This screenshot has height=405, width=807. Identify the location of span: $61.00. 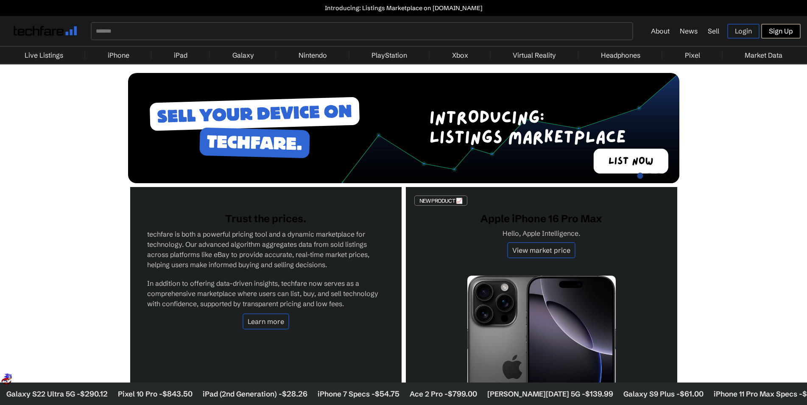
(684, 393).